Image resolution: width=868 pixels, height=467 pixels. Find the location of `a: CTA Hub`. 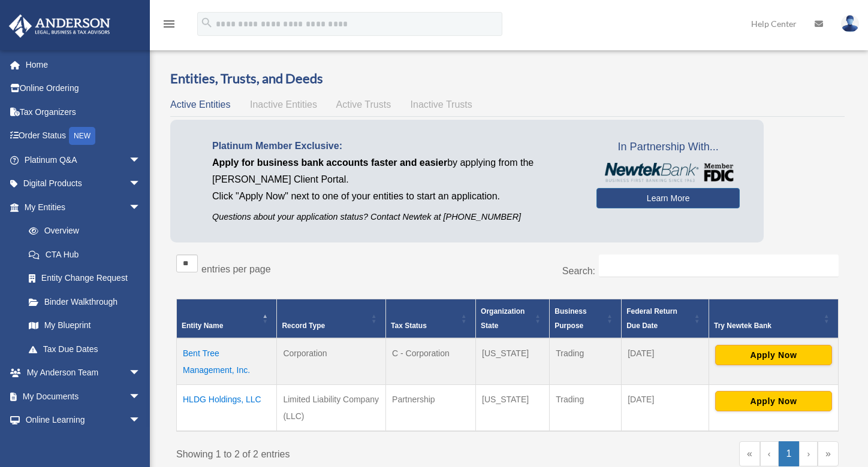

a: CTA Hub is located at coordinates (85, 255).